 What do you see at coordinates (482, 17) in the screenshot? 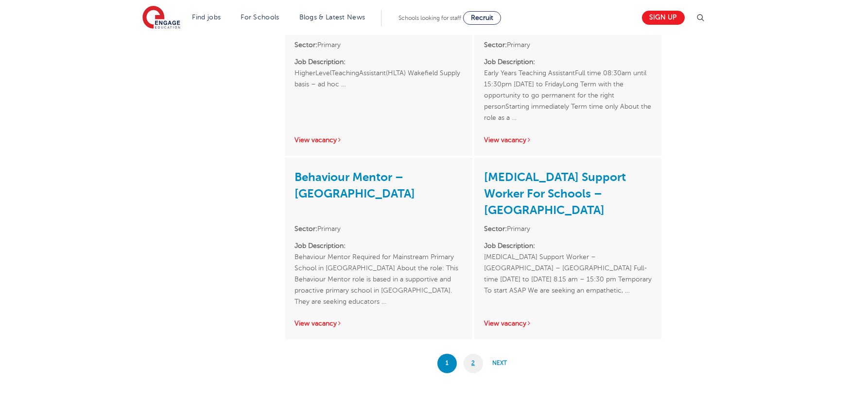
I see `span: Recruit` at bounding box center [482, 17].